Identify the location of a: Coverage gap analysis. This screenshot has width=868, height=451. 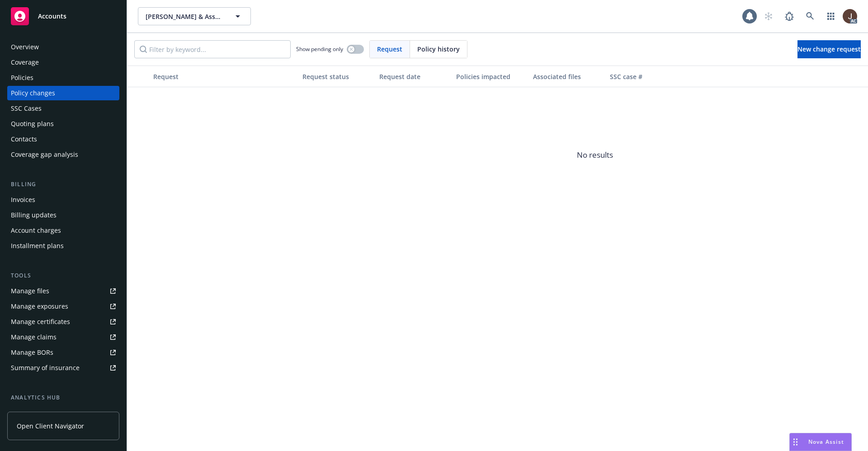
(63, 155).